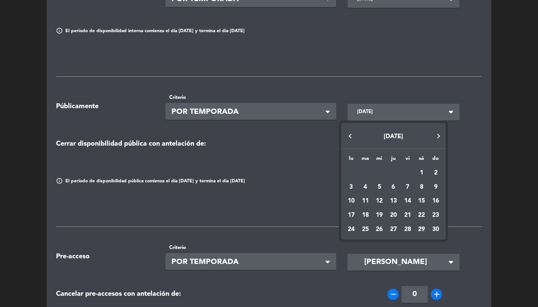 This screenshot has width=538, height=307. Describe the element at coordinates (380, 229) in the screenshot. I see `div: 26` at that location.